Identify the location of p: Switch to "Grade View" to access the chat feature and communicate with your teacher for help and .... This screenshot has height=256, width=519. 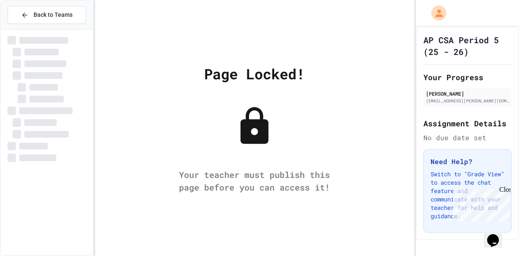
(468, 195).